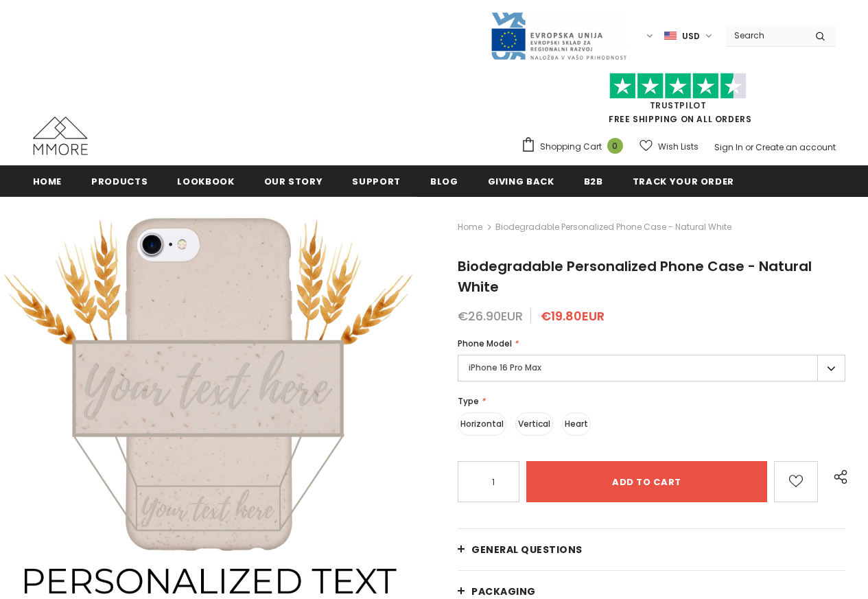 The height and width of the screenshot is (599, 868). What do you see at coordinates (534, 424) in the screenshot?
I see `label: Vertical` at bounding box center [534, 424].